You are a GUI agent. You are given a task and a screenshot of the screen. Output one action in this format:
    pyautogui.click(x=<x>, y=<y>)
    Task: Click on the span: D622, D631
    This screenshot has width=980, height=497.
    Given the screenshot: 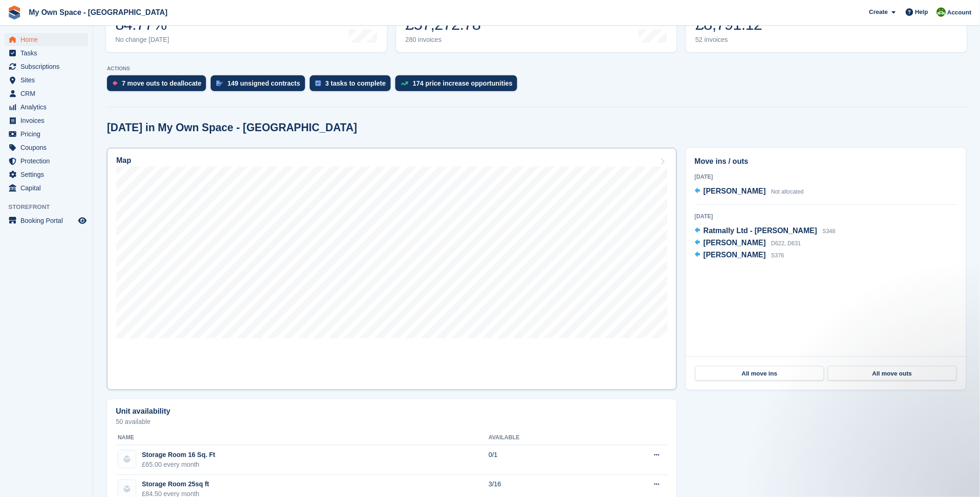 What is the action you would take?
    pyautogui.click(x=786, y=243)
    